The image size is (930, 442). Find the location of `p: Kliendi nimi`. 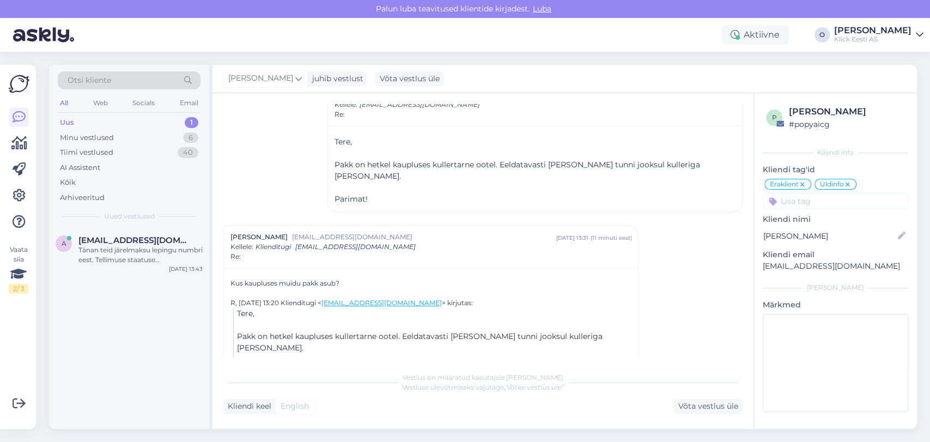

p: Kliendi nimi is located at coordinates (835, 219).